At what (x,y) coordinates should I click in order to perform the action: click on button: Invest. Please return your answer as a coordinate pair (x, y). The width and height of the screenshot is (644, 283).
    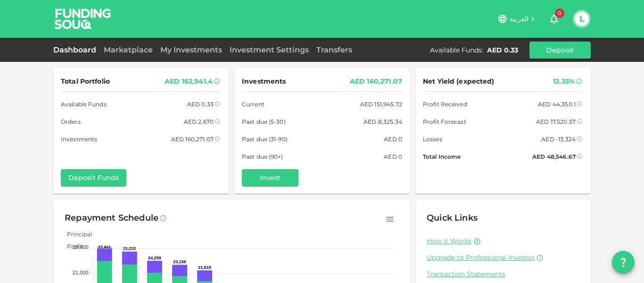
    Looking at the image, I should click on (270, 178).